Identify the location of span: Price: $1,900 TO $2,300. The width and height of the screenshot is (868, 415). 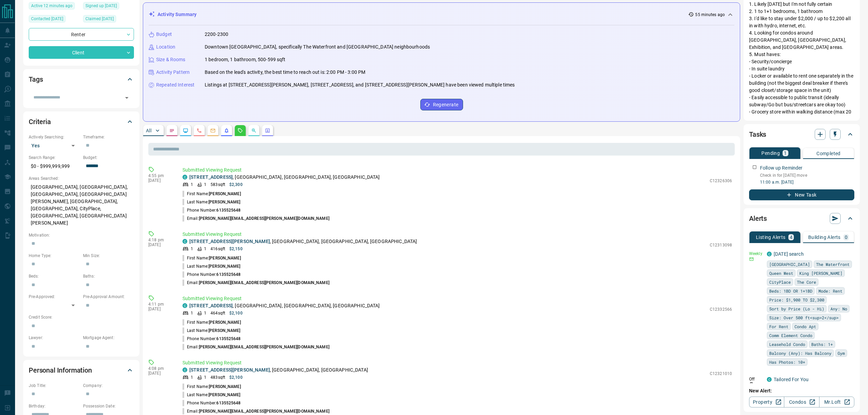
(796, 300).